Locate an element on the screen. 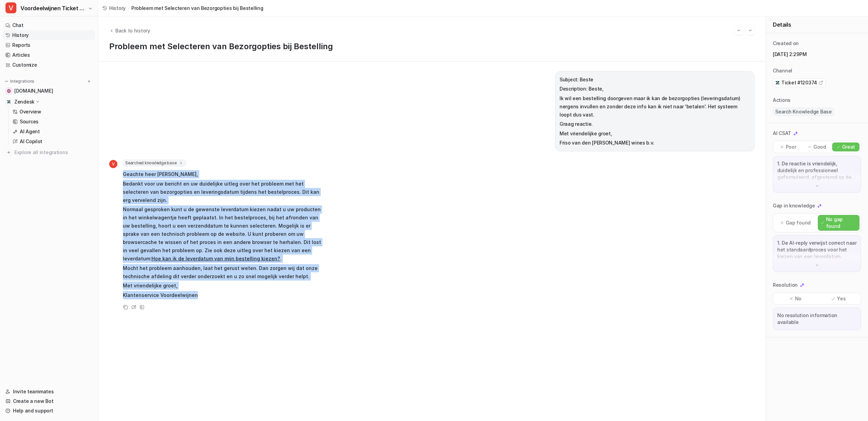 Image resolution: width=868 pixels, height=421 pixels. a: Explore all integrations is located at coordinates (49, 152).